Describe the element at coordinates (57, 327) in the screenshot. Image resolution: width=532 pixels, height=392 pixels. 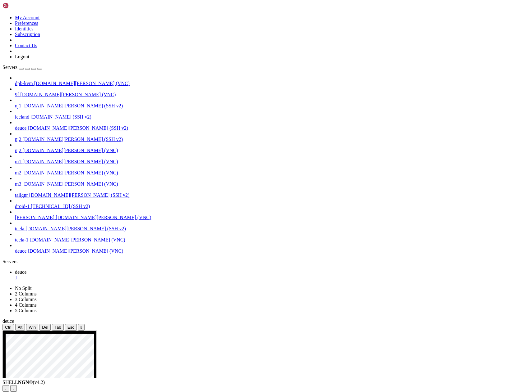
I see `button: Tab` at that location.